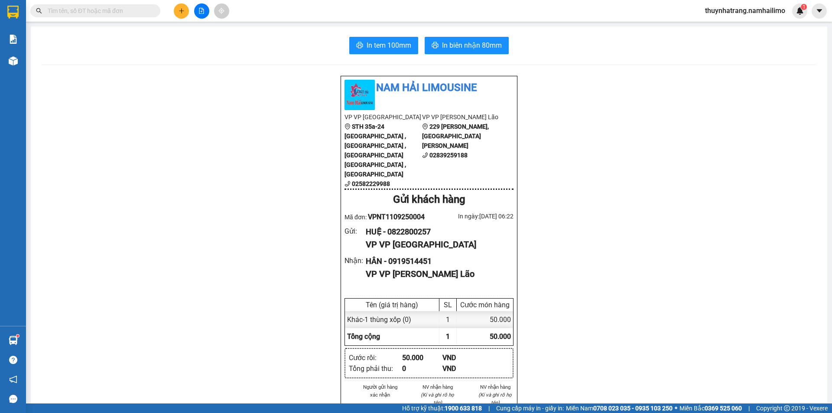 The image size is (832, 413). What do you see at coordinates (466, 45) in the screenshot?
I see `button: printerIn biên nhận 80mm` at bounding box center [466, 45].